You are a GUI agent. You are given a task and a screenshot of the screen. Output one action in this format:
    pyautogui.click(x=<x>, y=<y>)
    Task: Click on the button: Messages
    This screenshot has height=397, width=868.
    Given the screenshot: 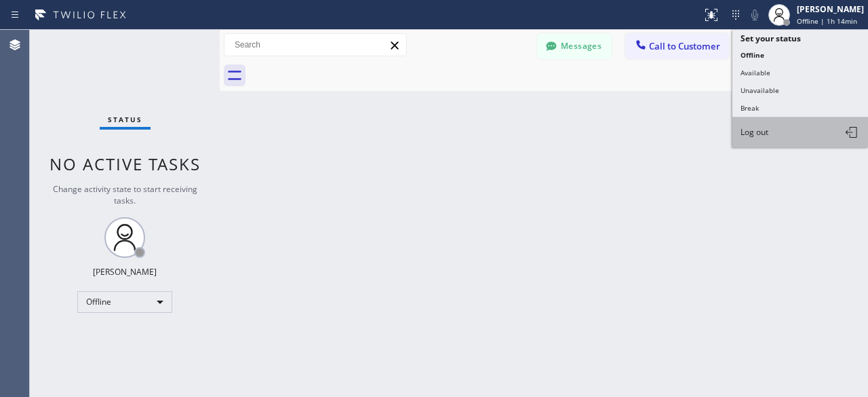 What is the action you would take?
    pyautogui.click(x=575, y=46)
    